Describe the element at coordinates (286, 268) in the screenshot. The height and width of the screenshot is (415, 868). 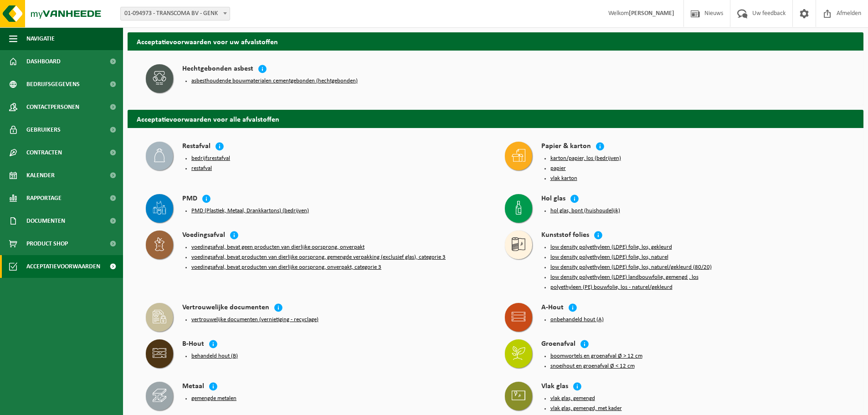
I see `button: voedingsafval, bevat producten van dierlijke oorsprong, onverpakt, categorie 3` at that location.